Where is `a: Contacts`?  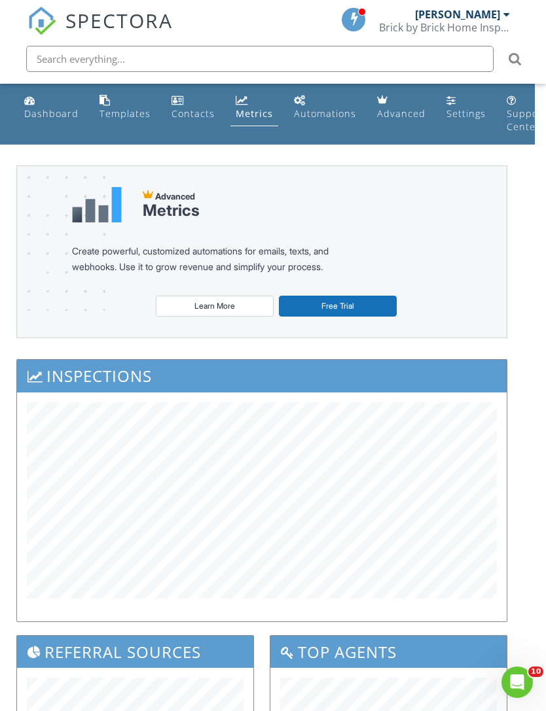 a: Contacts is located at coordinates (193, 107).